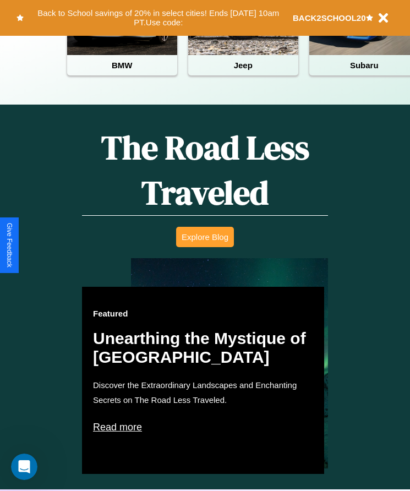 This screenshot has width=410, height=491. I want to click on h1: The Road Less Traveled, so click(205, 170).